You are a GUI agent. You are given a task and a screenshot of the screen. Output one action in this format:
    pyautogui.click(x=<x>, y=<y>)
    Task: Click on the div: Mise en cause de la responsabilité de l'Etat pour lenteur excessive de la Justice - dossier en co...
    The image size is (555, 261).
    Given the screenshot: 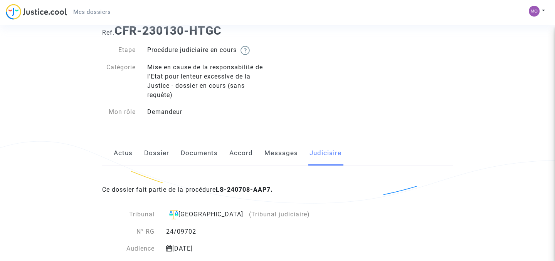 What is the action you would take?
    pyautogui.click(x=209, y=81)
    